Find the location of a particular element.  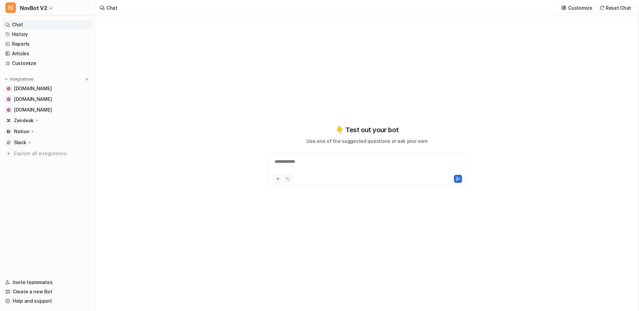

a: History is located at coordinates (48, 34).